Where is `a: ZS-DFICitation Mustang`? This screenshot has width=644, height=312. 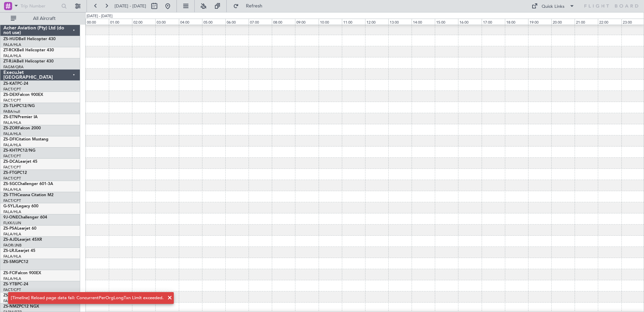 a: ZS-DFICitation Mustang is located at coordinates (26, 139).